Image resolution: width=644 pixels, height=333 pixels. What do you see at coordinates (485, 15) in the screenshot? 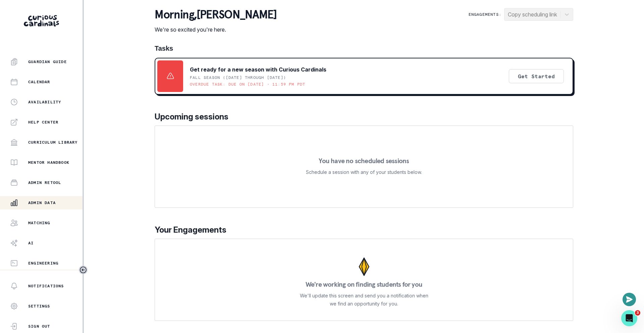
I see `p: Engagements:` at bounding box center [485, 15].